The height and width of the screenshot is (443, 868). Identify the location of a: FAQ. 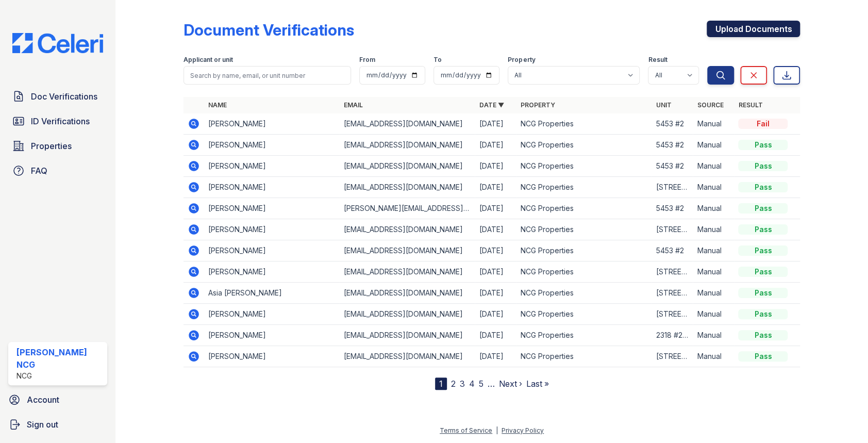
(58, 171).